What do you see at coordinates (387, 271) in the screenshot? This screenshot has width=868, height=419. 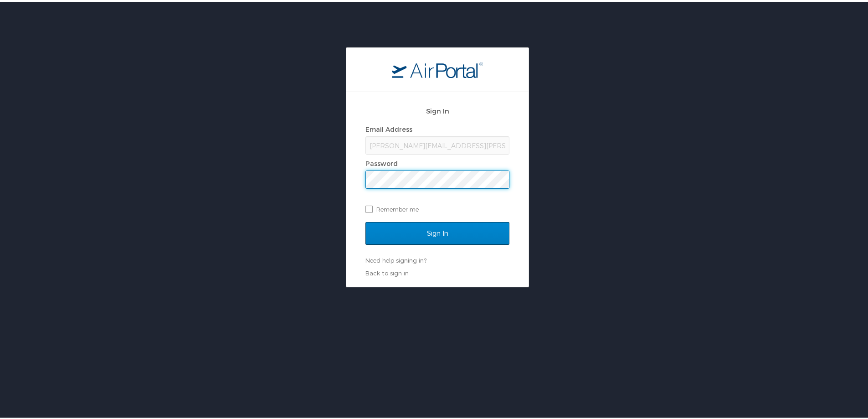 I see `a: Back to sign in` at bounding box center [387, 271].